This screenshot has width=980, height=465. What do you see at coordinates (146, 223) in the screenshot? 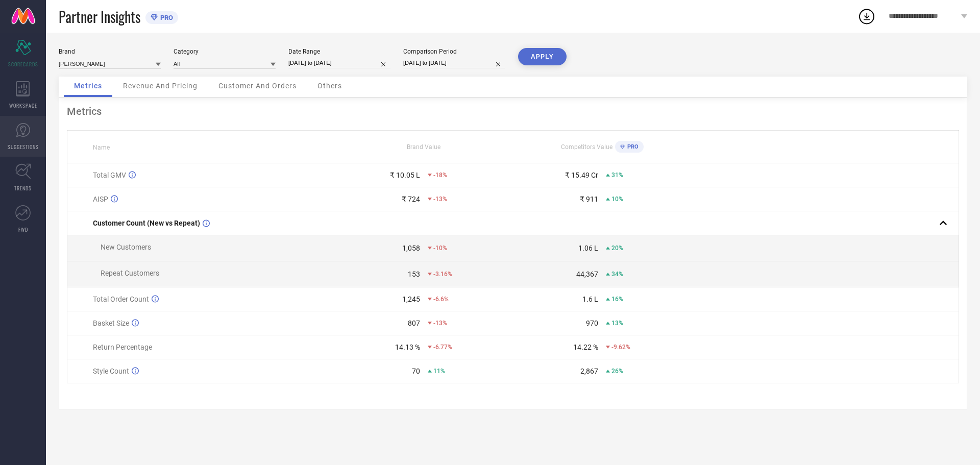
I see `span: Customer Count (New vs Repeat)` at bounding box center [146, 223].